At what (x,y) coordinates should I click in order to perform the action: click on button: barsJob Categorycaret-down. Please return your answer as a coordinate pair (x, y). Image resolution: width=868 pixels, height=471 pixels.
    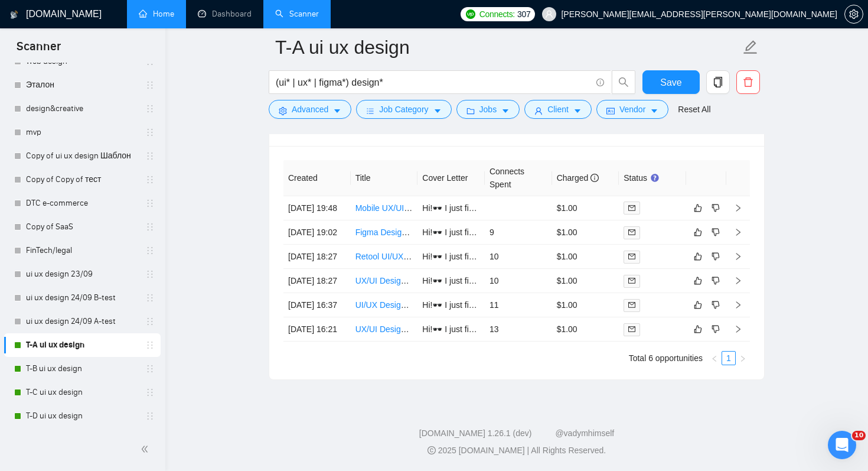
    Looking at the image, I should click on (403, 109).